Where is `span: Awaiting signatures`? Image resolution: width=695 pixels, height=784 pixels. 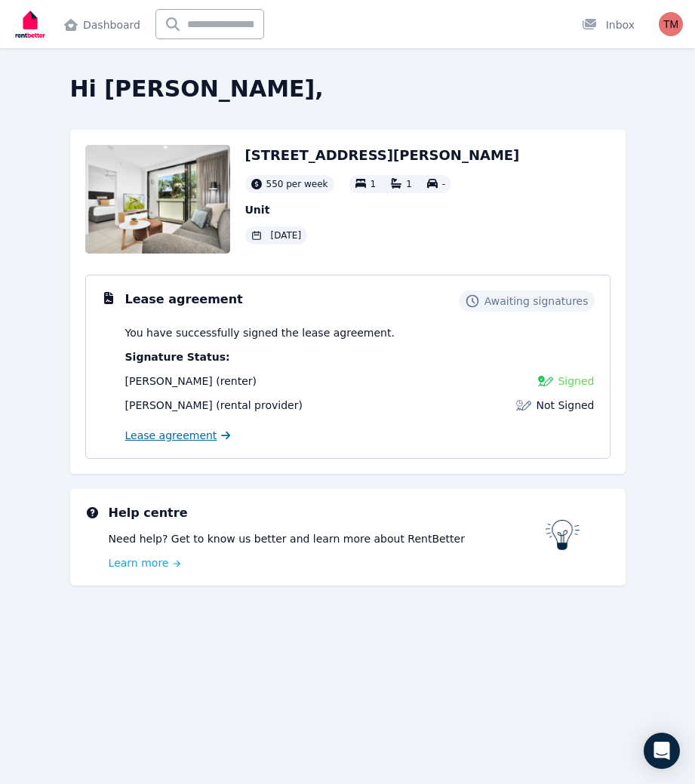 span: Awaiting signatures is located at coordinates (537, 301).